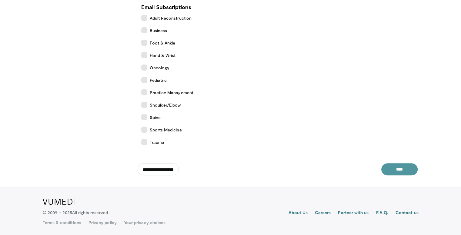  What do you see at coordinates (62, 223) in the screenshot?
I see `a: Terms & conditions` at bounding box center [62, 223].